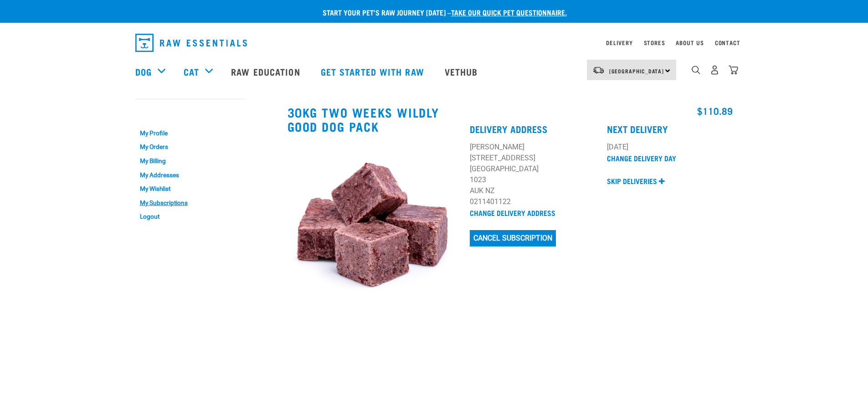  I want to click on h4: Delivery Address, so click(532, 128).